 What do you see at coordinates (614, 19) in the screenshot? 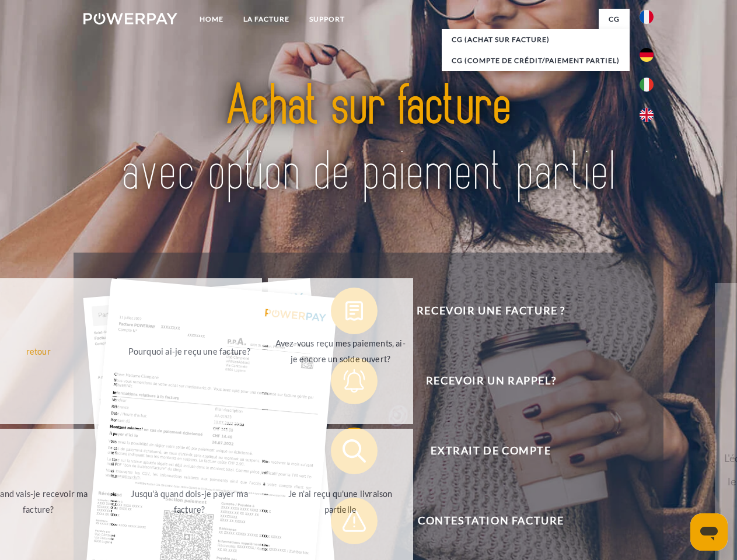
I see `a: CG` at bounding box center [614, 19].